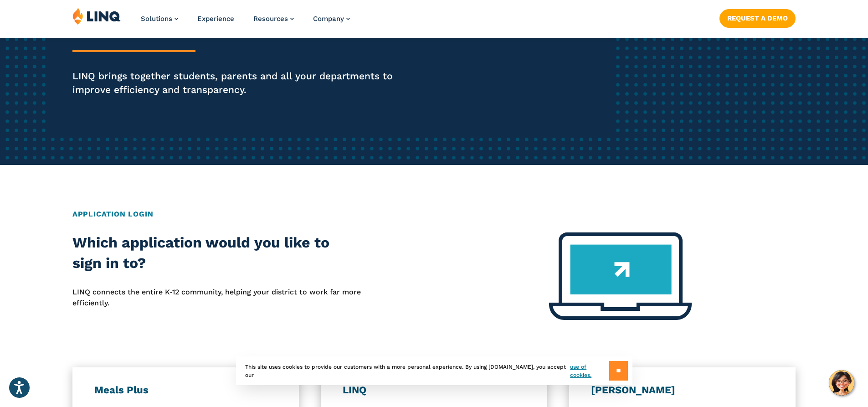 Image resolution: width=868 pixels, height=407 pixels. I want to click on h2: Application Login, so click(433, 214).